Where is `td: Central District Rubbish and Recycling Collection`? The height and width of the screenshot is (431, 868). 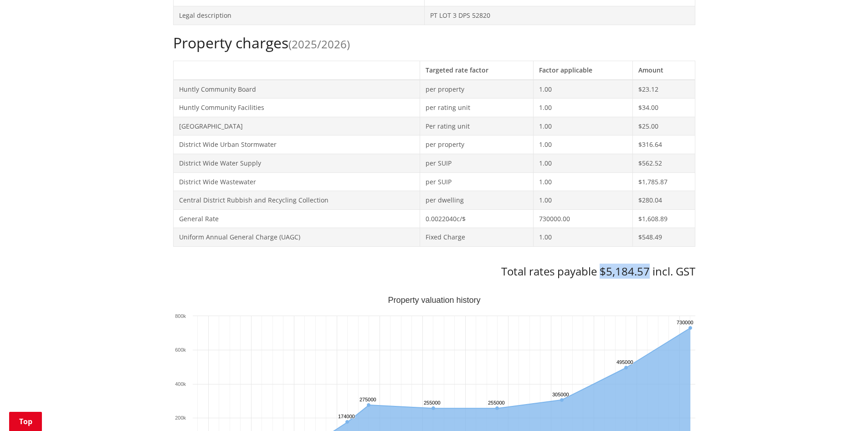
td: Central District Rubbish and Recycling Collection is located at coordinates (296, 200).